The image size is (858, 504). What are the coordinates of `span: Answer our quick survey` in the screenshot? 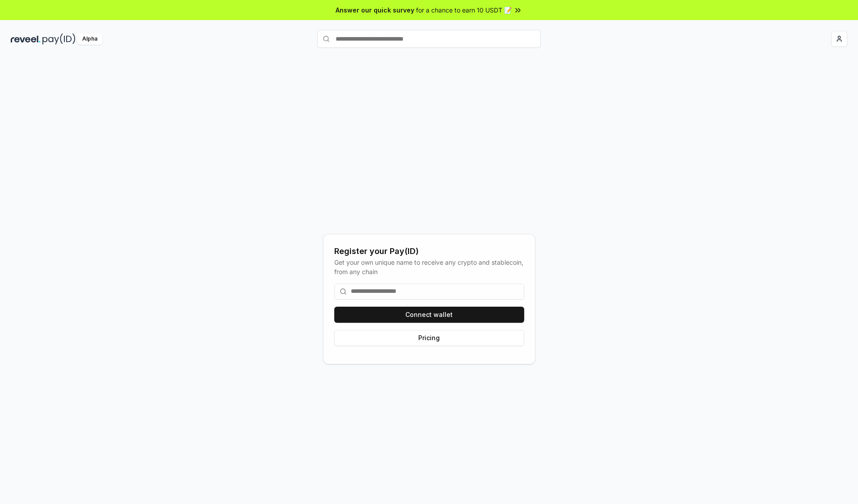 It's located at (375, 10).